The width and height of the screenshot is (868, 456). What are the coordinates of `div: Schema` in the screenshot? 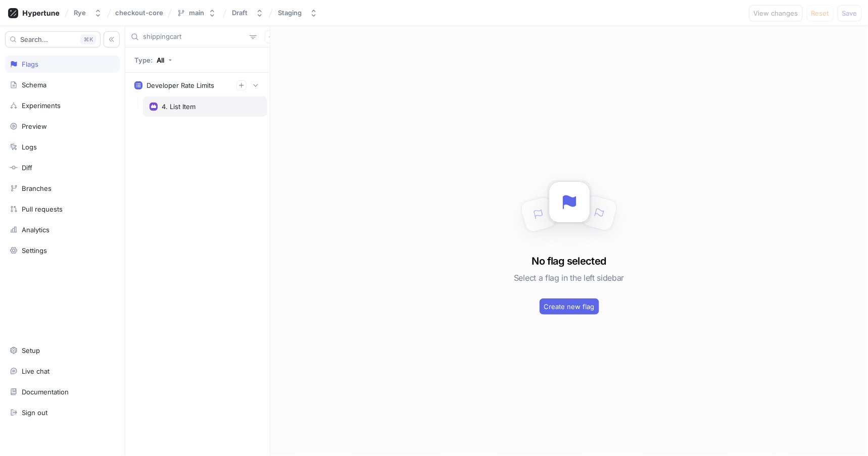 It's located at (34, 85).